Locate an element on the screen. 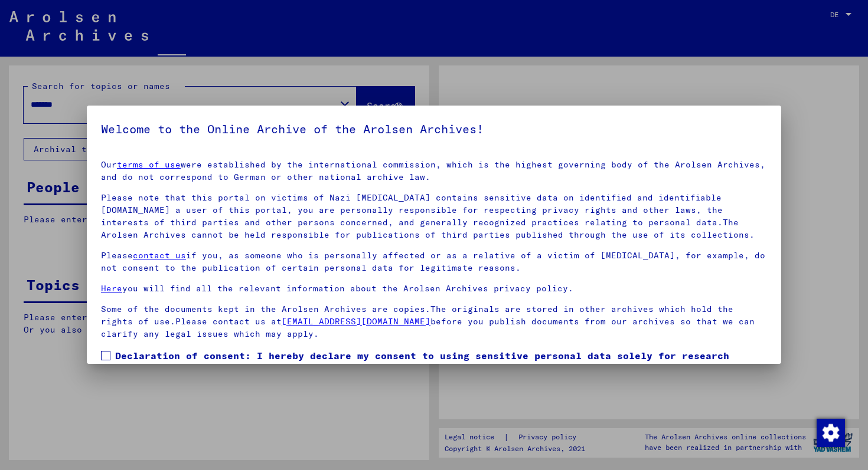  p: Our were established by the international commission, which is the highest governing body of the ... is located at coordinates (434, 171).